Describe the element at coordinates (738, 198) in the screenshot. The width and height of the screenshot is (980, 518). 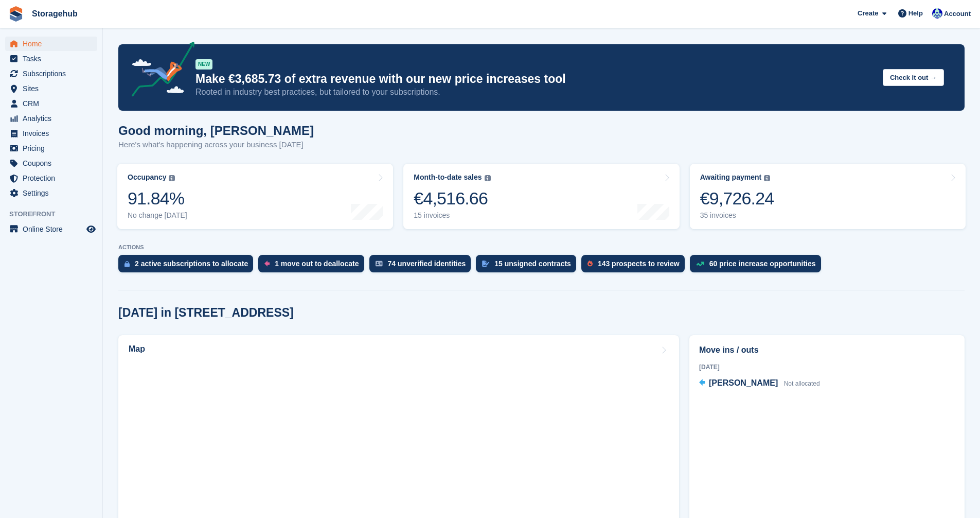
I see `div: €9,726.24` at that location.